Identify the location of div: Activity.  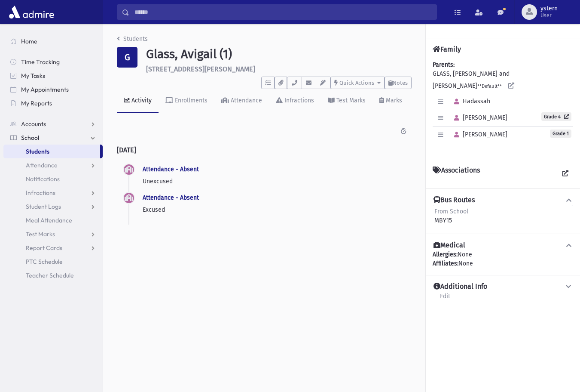
(140, 100).